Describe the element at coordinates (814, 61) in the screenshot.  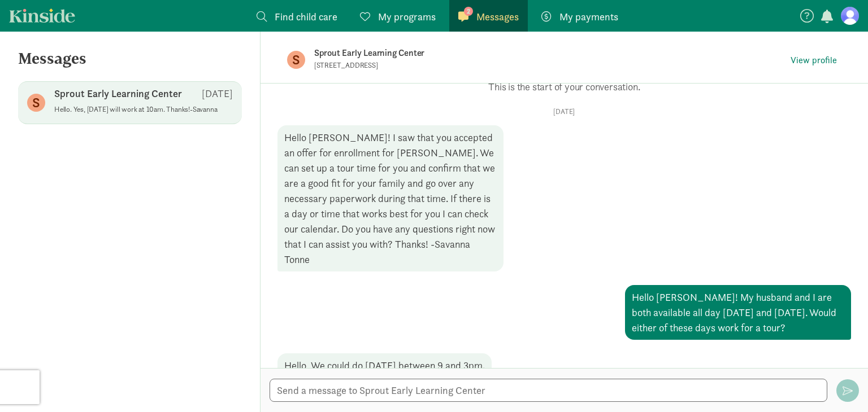
I see `span: View profile` at that location.